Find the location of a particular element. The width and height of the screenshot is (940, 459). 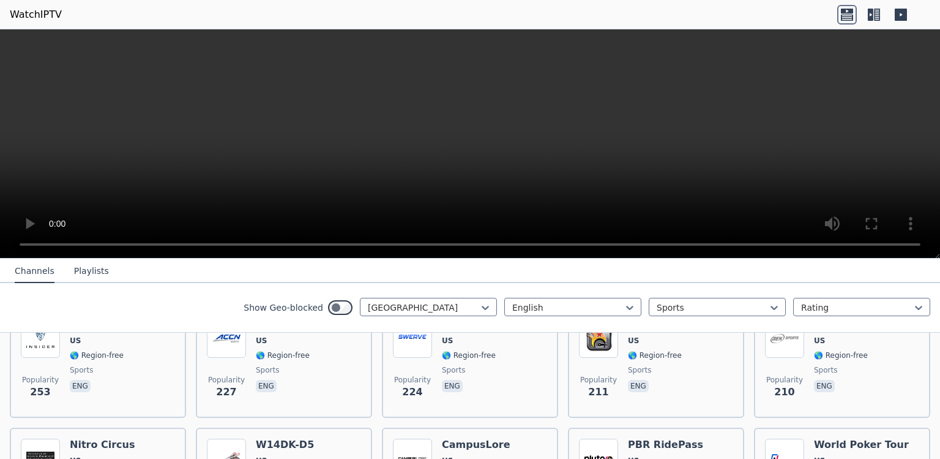

span: 224 is located at coordinates (412, 392).